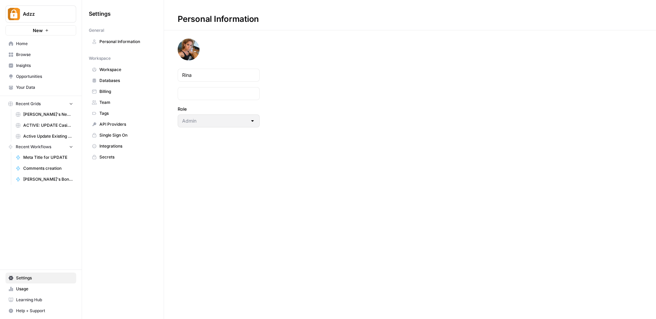 This screenshot has width=656, height=319. I want to click on a: Single Sign On, so click(123, 135).